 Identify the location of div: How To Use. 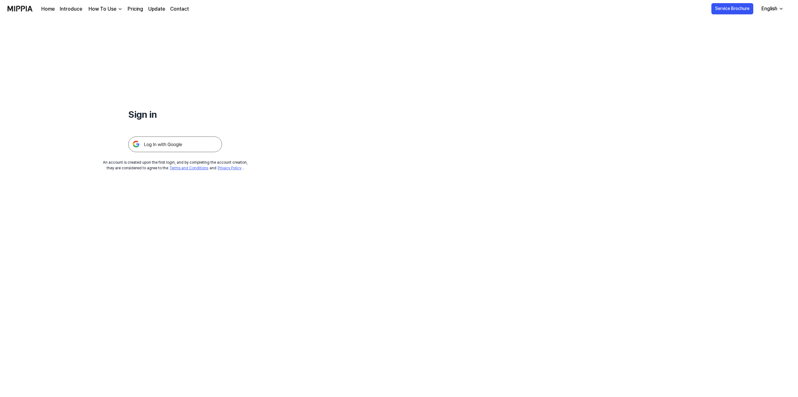
(102, 9).